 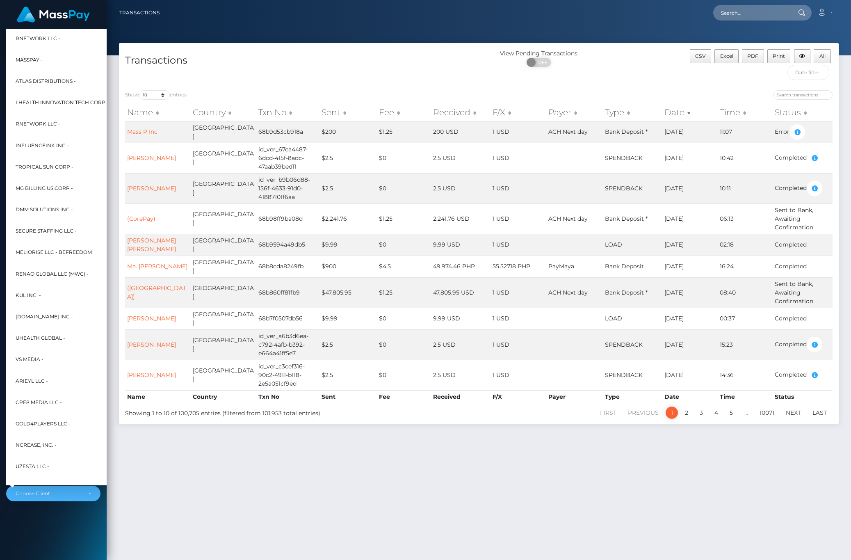 I want to click on td: Error, so click(x=803, y=132).